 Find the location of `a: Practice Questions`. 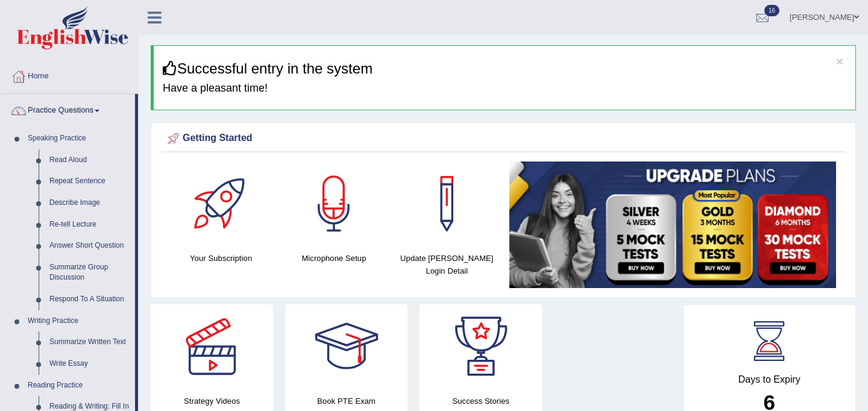

a: Practice Questions is located at coordinates (67, 110).